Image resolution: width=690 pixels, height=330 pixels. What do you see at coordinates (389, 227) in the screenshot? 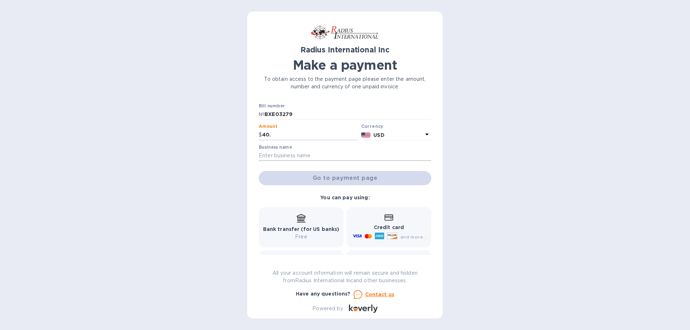
I see `b: Credit card` at bounding box center [389, 227].